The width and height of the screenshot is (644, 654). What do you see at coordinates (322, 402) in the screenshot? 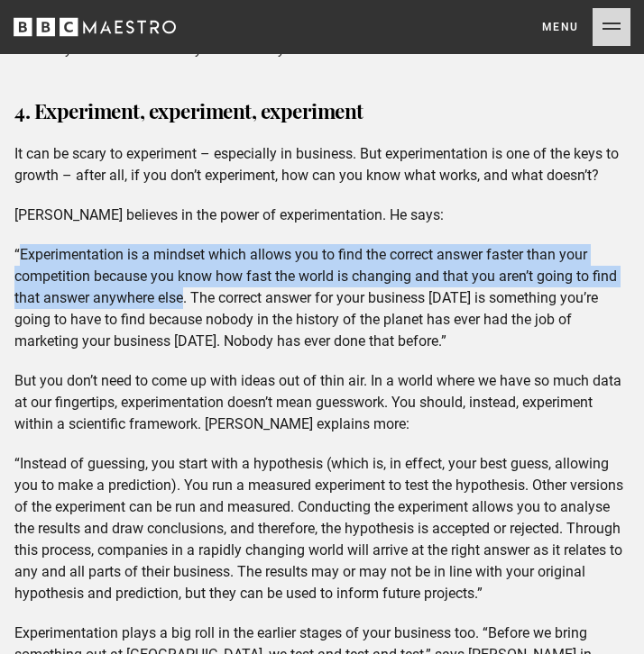
I see `p: But you don’t need to come up with ideas out of thin air. In a world where we have so much data a...` at bounding box center [322, 402].